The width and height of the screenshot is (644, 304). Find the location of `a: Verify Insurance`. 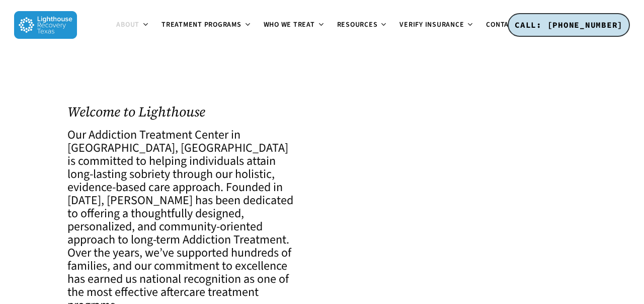

a: Verify Insurance is located at coordinates (437, 25).